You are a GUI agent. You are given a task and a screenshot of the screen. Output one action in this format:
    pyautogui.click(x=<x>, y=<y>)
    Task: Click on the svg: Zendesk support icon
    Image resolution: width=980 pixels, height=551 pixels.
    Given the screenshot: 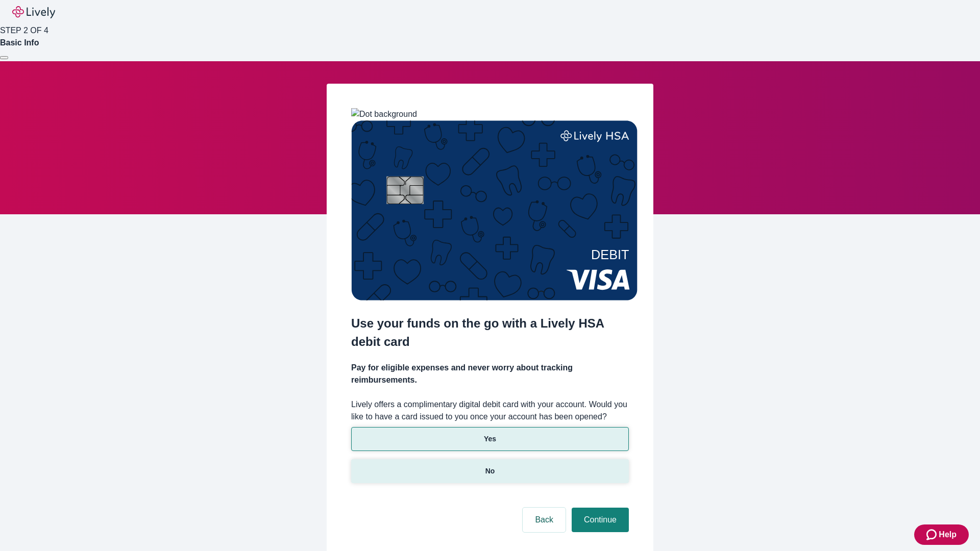 What is the action you would take?
    pyautogui.click(x=932, y=535)
    